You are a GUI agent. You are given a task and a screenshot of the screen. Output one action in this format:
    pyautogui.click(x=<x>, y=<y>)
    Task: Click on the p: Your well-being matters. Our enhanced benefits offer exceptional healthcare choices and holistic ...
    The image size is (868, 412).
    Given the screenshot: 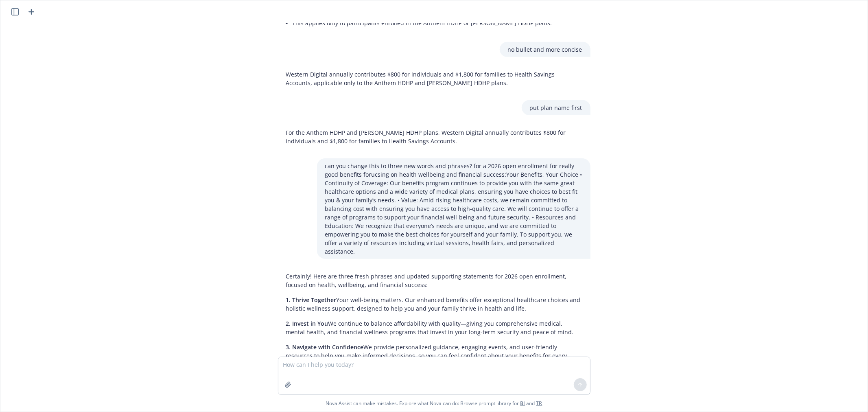 What is the action you would take?
    pyautogui.click(x=434, y=304)
    